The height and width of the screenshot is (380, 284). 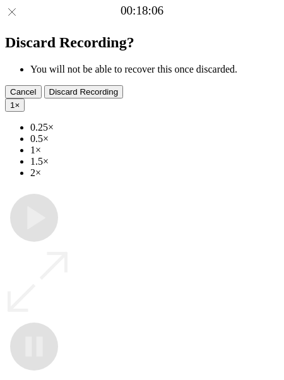 What do you see at coordinates (142, 11) in the screenshot?
I see `a: 00:18:06` at bounding box center [142, 11].